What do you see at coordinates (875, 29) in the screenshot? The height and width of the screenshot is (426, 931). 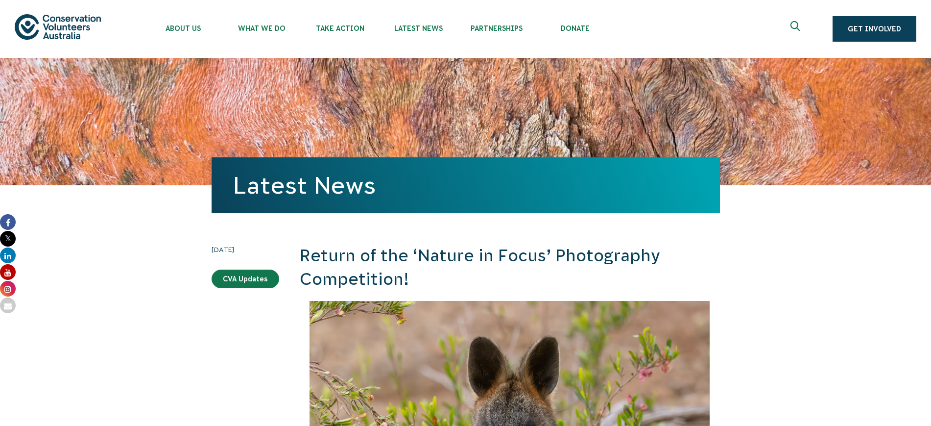 I see `a: Get Involved` at bounding box center [875, 29].